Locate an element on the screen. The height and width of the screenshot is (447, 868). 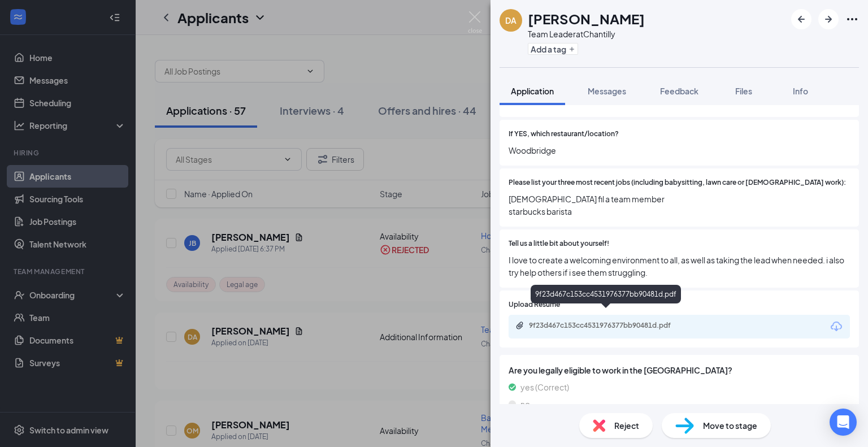
button: ArrowRight is located at coordinates (828, 19).